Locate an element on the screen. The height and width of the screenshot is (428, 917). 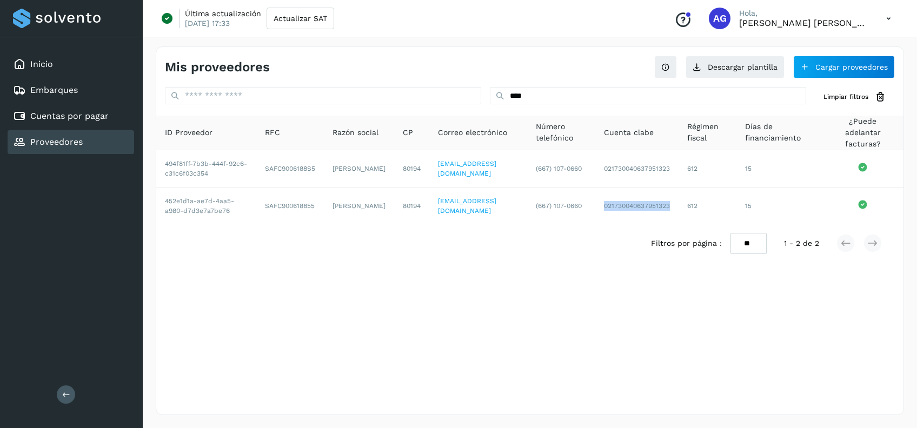
span: Razón social is located at coordinates (355, 132).